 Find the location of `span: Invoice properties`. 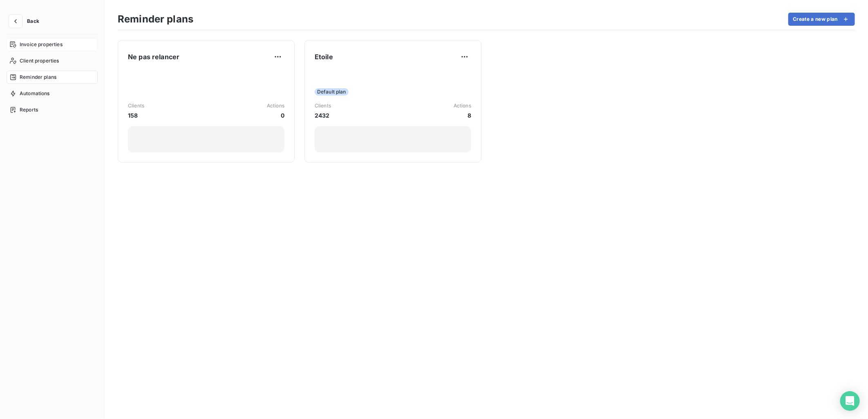

span: Invoice properties is located at coordinates (41, 44).